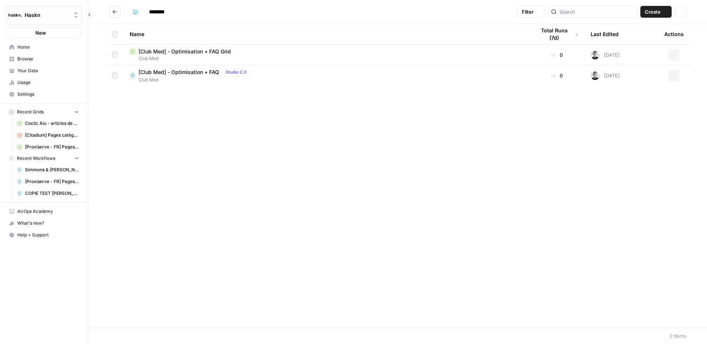 The image size is (707, 344). What do you see at coordinates (44, 94) in the screenshot?
I see `a: Settings` at bounding box center [44, 94].